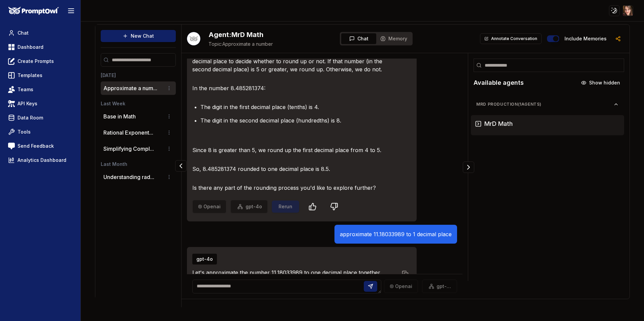 This screenshot has width=644, height=321. I want to click on h2: MrD Math, so click(240, 34).